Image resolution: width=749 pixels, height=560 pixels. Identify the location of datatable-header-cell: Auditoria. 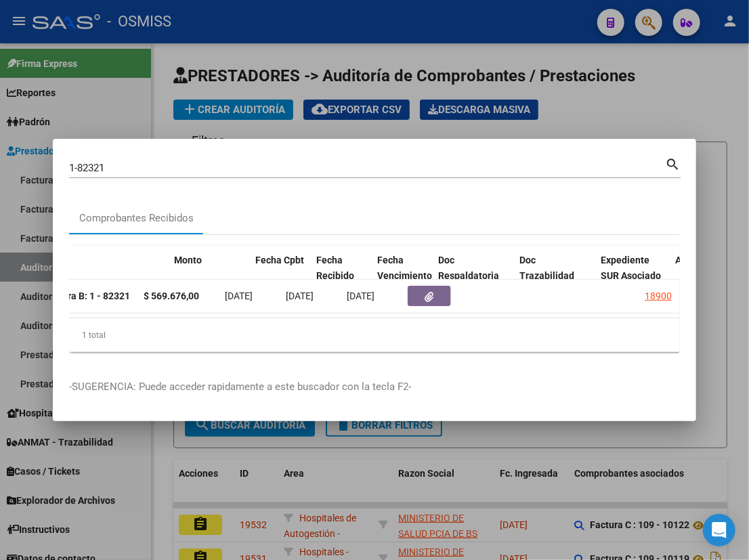
(702, 276).